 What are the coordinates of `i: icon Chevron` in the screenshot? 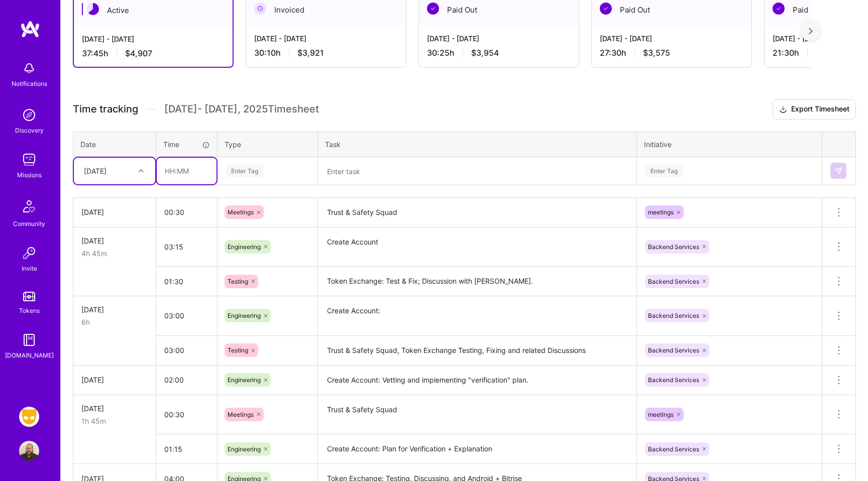 It's located at (141, 171).